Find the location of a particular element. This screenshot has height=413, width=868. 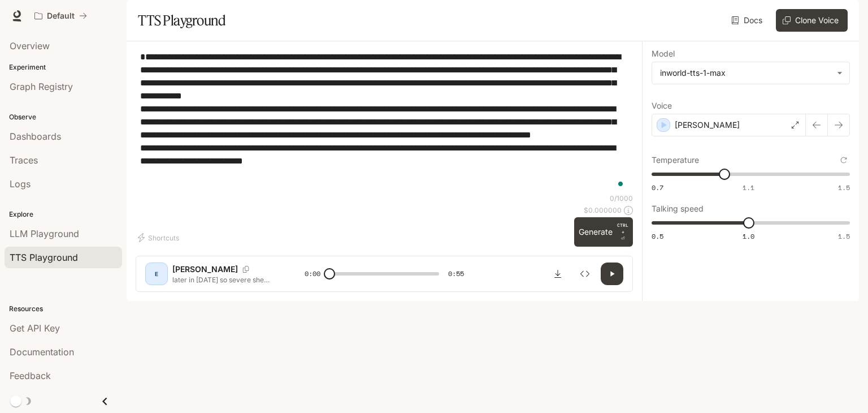

p: Model is located at coordinates (663, 53).